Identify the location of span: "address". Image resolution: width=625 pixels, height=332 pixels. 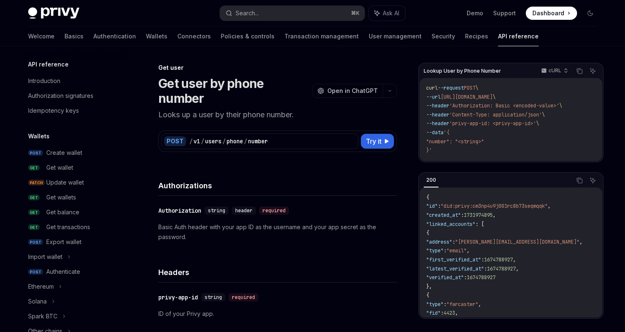
(439, 242).